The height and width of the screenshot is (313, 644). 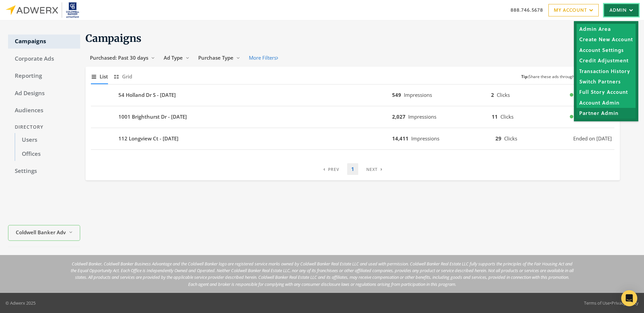 I want to click on a: Transaction History, so click(x=606, y=71).